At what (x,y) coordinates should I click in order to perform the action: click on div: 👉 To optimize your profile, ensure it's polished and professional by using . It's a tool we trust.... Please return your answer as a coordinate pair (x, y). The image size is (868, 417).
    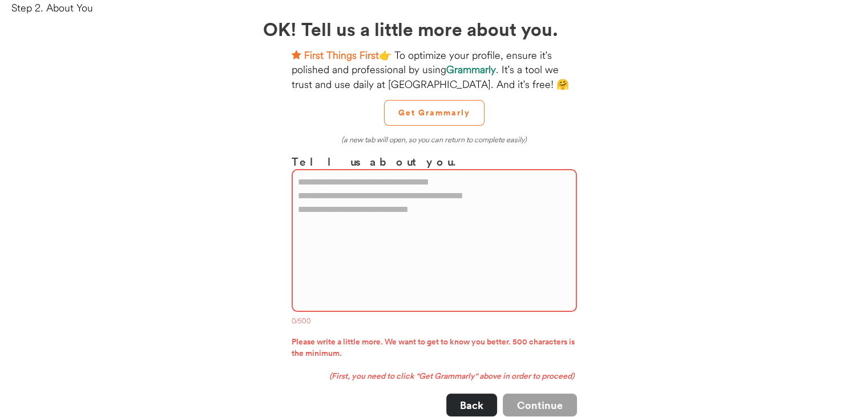
    Looking at the image, I should click on (435, 70).